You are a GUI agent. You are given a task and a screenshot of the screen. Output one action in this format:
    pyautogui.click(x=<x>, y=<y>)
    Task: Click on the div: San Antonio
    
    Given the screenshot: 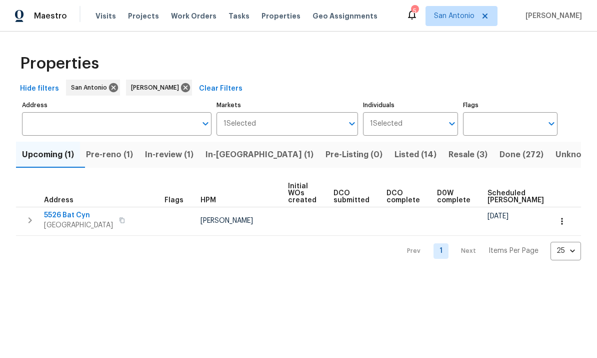 What is the action you would take?
    pyautogui.click(x=93, y=88)
    